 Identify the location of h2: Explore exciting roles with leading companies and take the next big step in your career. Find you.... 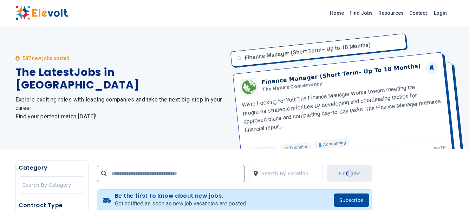
(121, 108).